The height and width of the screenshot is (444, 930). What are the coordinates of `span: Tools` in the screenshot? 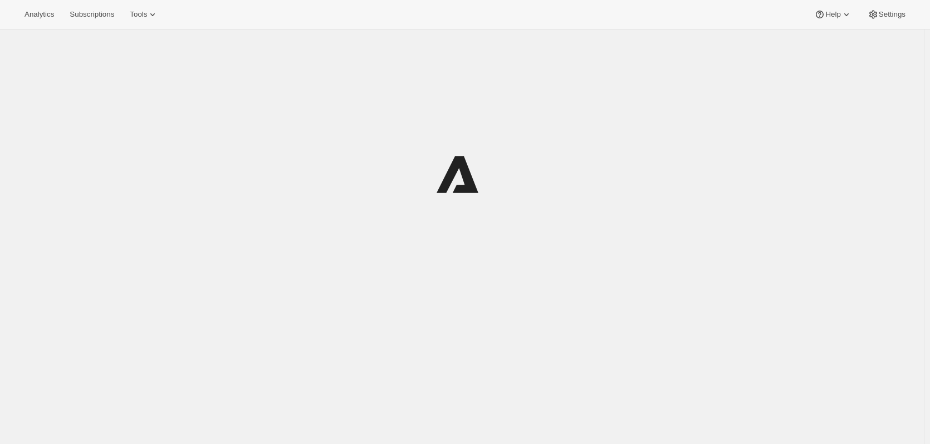 It's located at (138, 14).